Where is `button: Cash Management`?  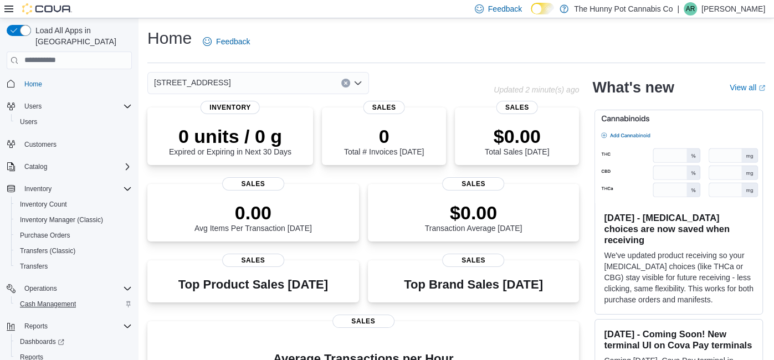
button: Cash Management is located at coordinates (74, 304).